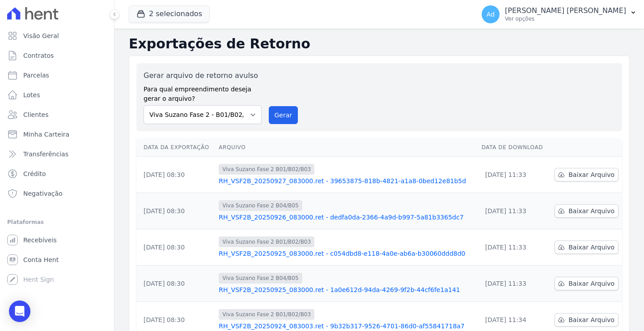  What do you see at coordinates (513, 147) in the screenshot?
I see `th: Data de Download` at bounding box center [513, 147].